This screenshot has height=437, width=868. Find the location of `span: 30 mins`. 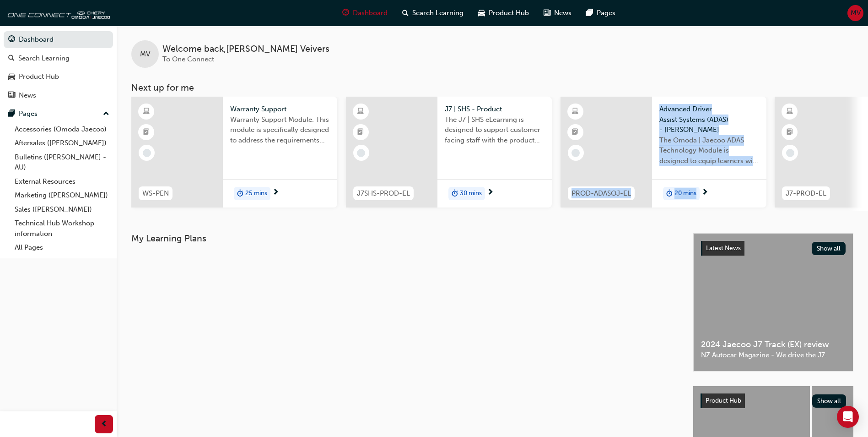

span: 30 mins is located at coordinates (471, 193).